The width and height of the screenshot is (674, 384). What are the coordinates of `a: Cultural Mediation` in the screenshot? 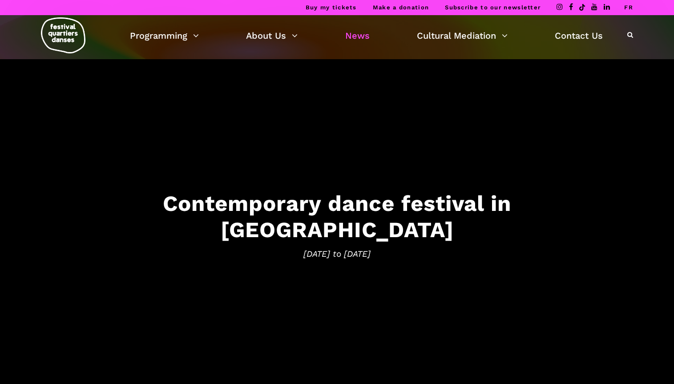 It's located at (462, 36).